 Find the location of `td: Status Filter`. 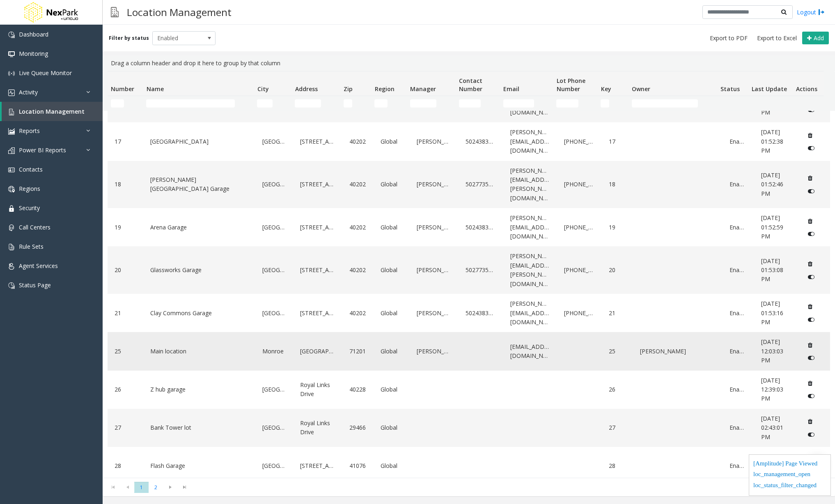

td: Status Filter is located at coordinates (732, 104).